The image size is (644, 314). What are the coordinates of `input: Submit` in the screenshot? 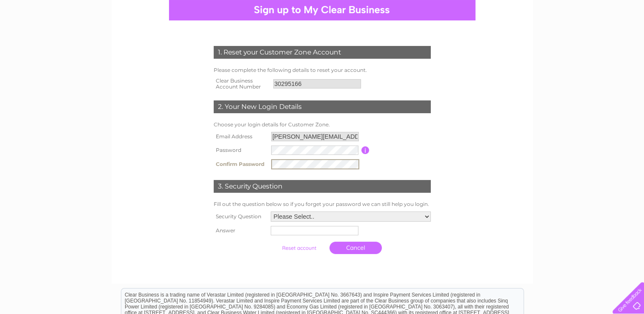 It's located at (299, 248).